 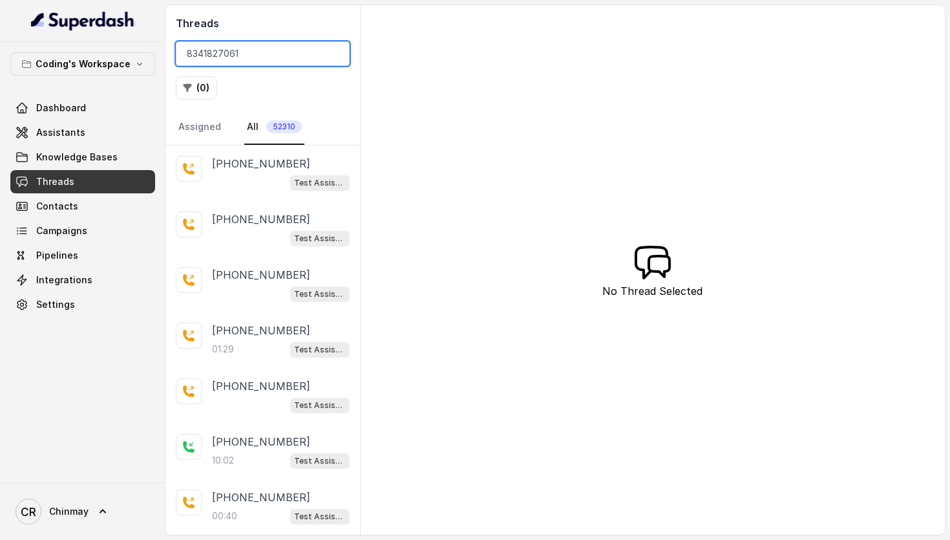 I want to click on nav: Tabs, so click(x=262, y=127).